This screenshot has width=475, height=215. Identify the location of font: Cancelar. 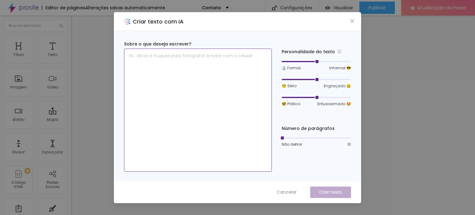
(287, 192).